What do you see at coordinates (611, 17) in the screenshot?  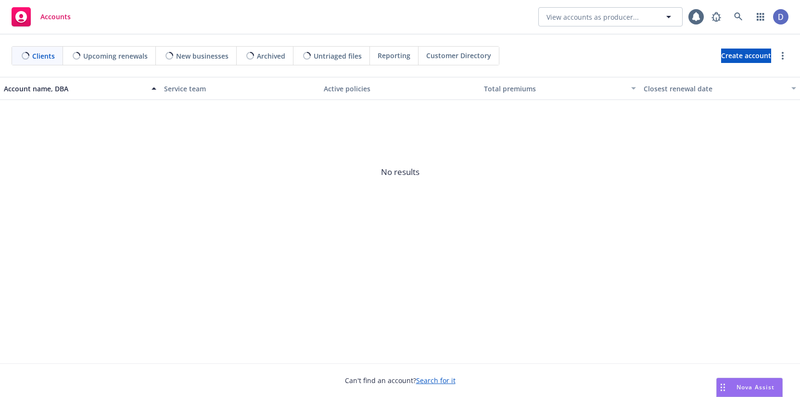 I see `button: View accounts as producer...` at bounding box center [611, 17].